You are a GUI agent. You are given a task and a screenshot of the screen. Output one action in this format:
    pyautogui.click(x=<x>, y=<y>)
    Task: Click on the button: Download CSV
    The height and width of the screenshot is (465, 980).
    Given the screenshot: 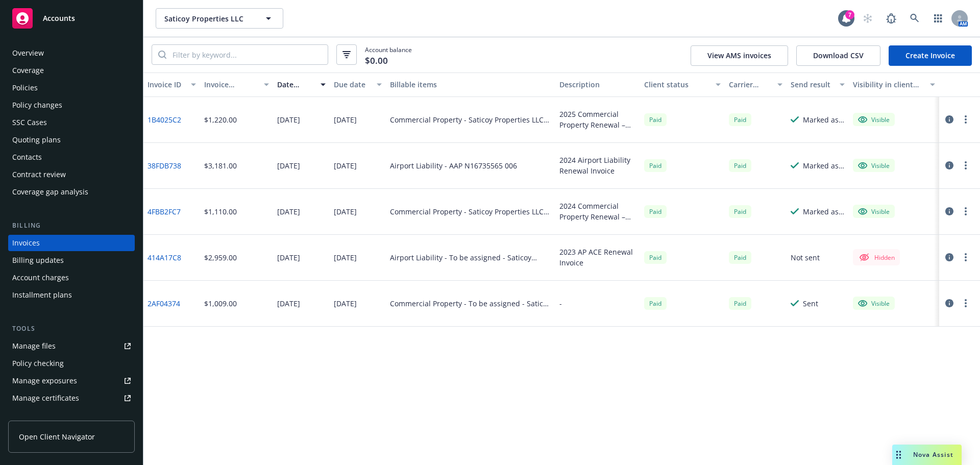 What is the action you would take?
    pyautogui.click(x=838, y=56)
    